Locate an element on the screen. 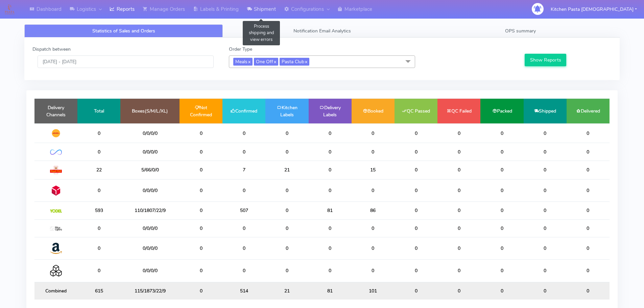  td: 615 is located at coordinates (99, 290).